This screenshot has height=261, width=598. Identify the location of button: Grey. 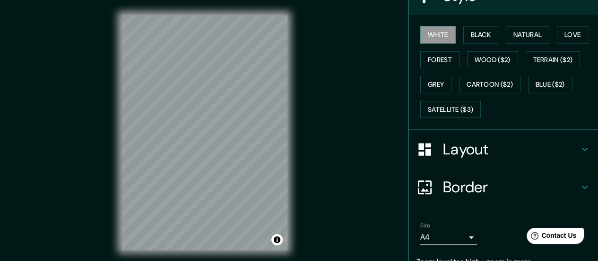
(436, 84).